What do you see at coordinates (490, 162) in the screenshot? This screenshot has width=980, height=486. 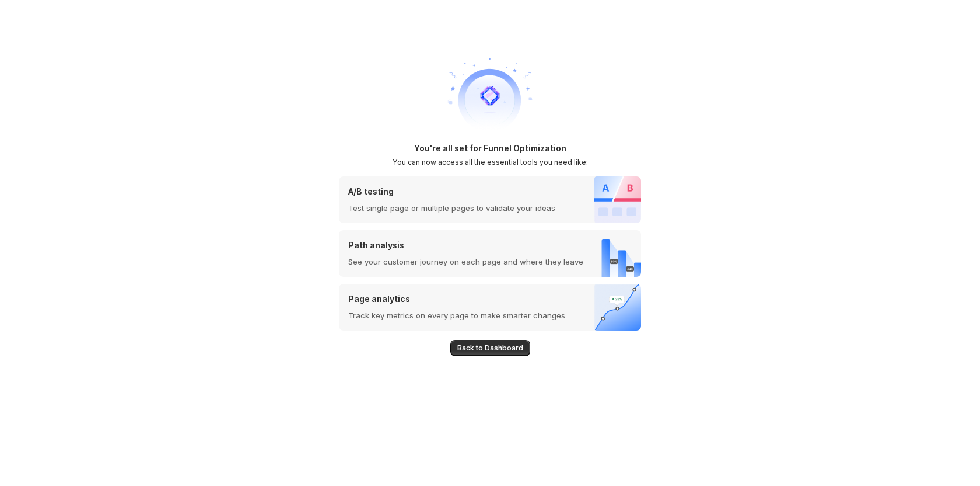 I see `h2: You can now access all the essential tools you need like:` at bounding box center [490, 162].